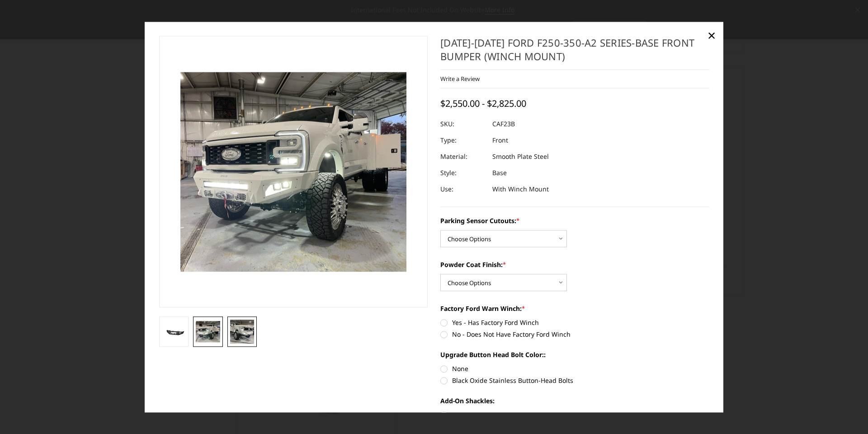  Describe the element at coordinates (574, 380) in the screenshot. I see `label: Black Oxide Stainless Button-Head Bolts` at that location.